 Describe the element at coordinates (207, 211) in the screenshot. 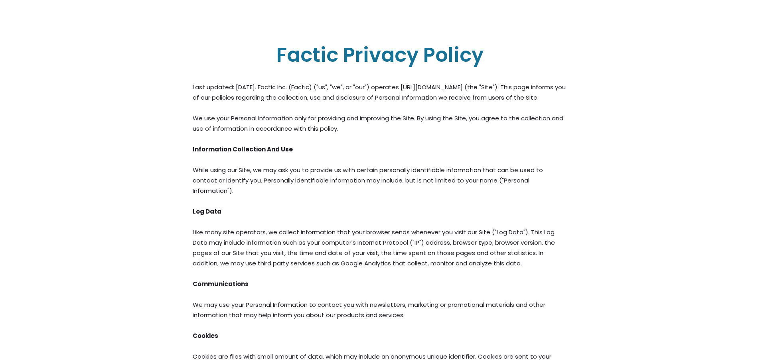

I see `strong: Log Data` at that location.